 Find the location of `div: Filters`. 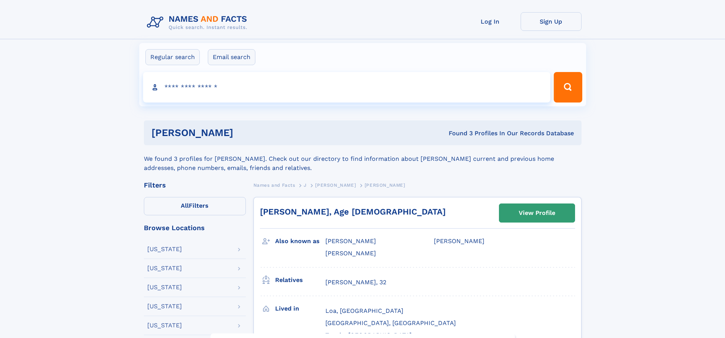

div: Filters is located at coordinates (195, 185).